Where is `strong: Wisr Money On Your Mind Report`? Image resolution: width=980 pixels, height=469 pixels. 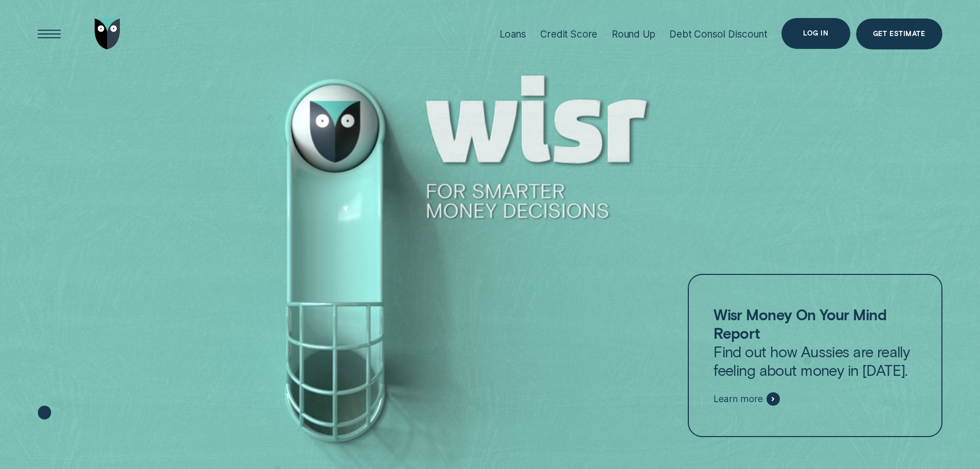 strong: Wisr Money On Your Mind Report is located at coordinates (800, 323).